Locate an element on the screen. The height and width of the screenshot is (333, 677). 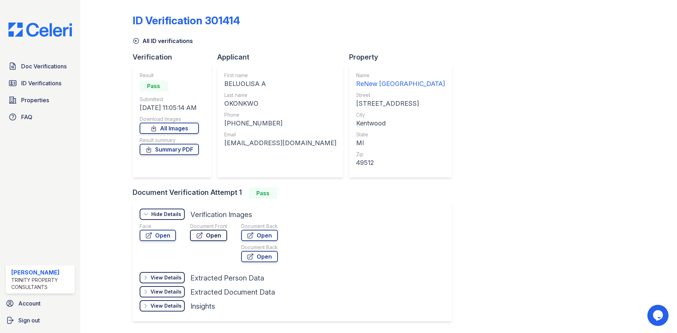
a: Account is located at coordinates (40, 304).